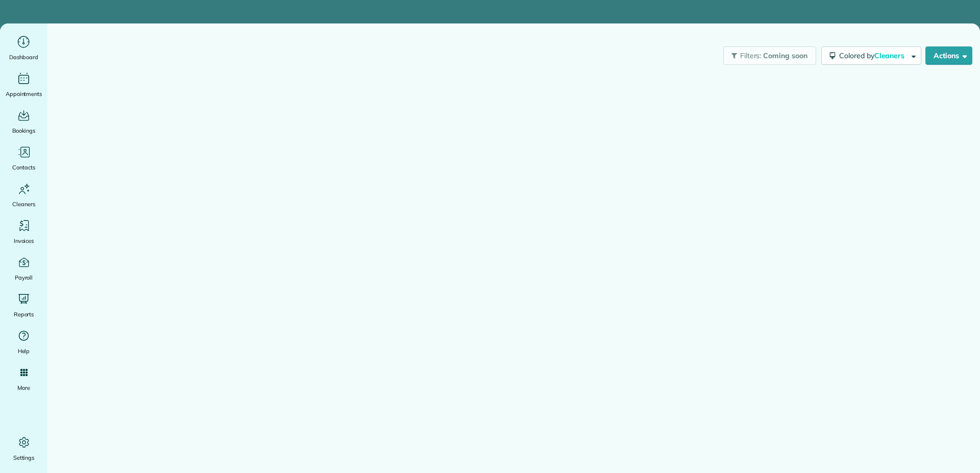 The height and width of the screenshot is (473, 980). I want to click on span: More, so click(23, 388).